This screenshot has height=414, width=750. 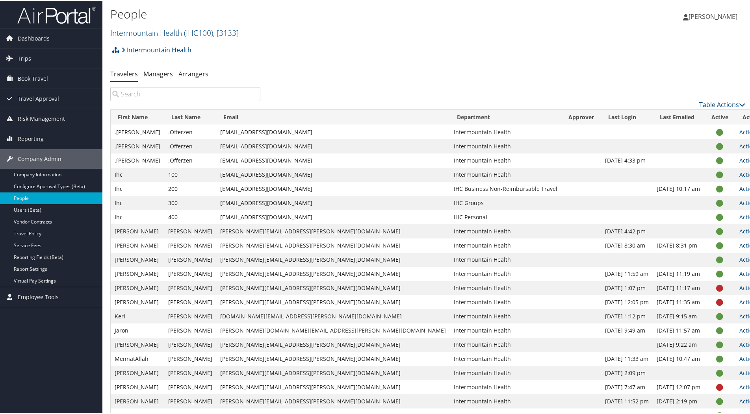 I want to click on span: Travel Approval, so click(x=38, y=98).